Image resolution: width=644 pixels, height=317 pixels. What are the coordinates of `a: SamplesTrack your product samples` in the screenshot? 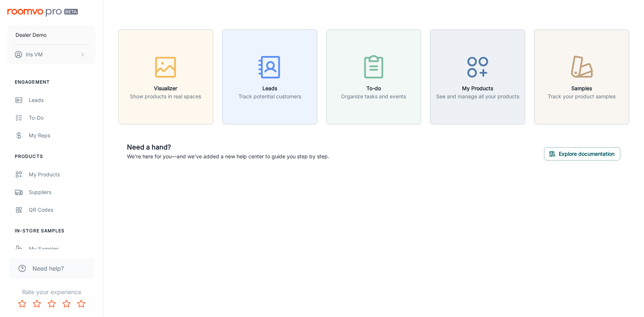 It's located at (582, 76).